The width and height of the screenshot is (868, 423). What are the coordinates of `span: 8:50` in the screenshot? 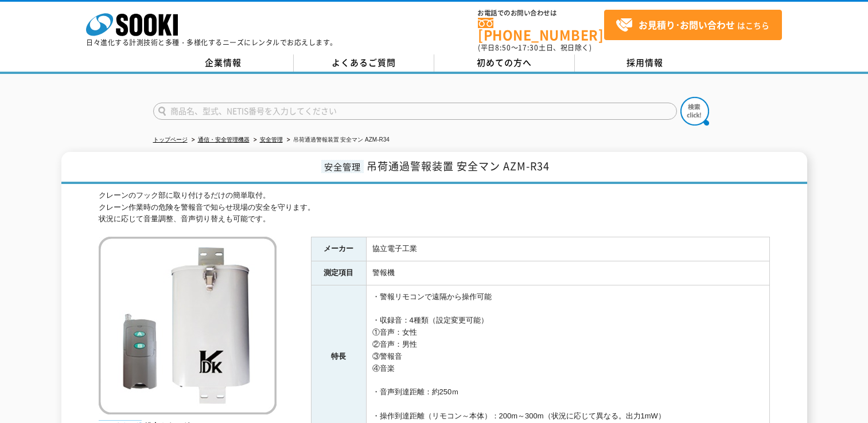 It's located at (503, 48).